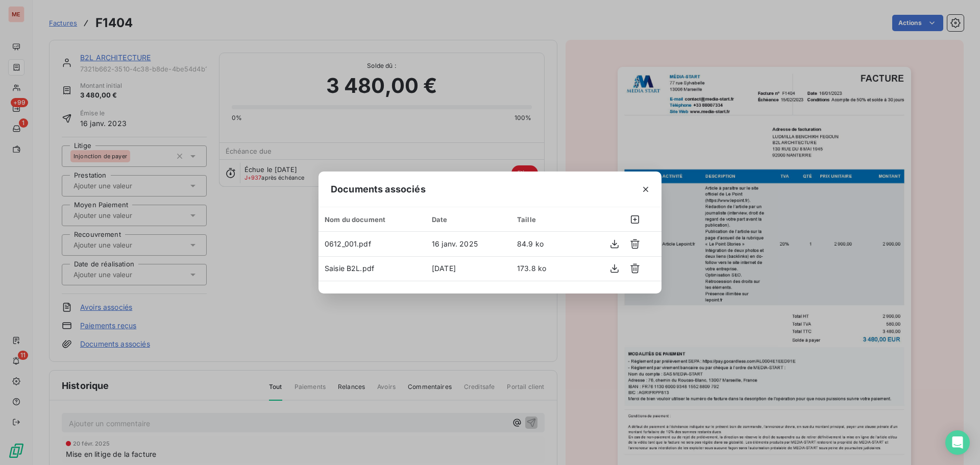 This screenshot has width=980, height=465. What do you see at coordinates (347, 244) in the screenshot?
I see `span: 0612_001.pdf` at bounding box center [347, 244].